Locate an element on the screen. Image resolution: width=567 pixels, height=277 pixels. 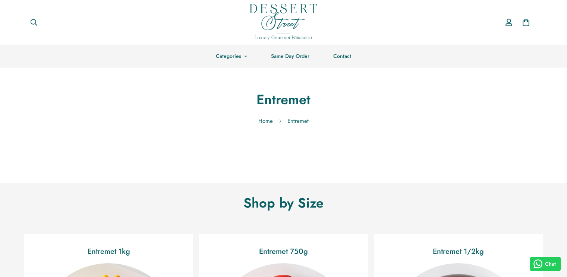
a: Home is located at coordinates (265, 121).